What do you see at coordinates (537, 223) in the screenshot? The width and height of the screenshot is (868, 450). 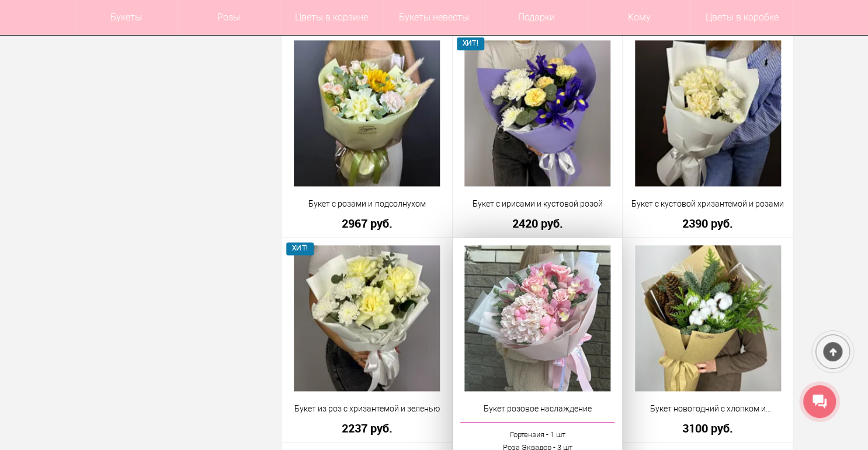 I see `a: 2420 руб.` at bounding box center [537, 223].